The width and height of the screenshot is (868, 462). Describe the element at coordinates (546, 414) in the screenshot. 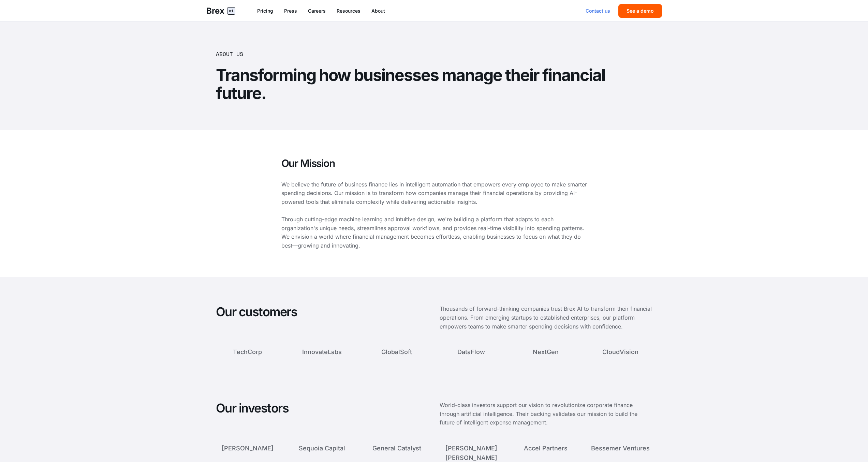

I see `p: World-class investors support our vision to revolutionize corporate finance through artificial in...` at that location.